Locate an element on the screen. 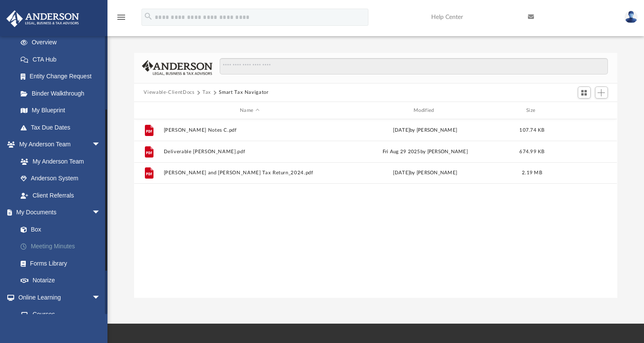 Image resolution: width=644 pixels, height=343 pixels. input: Search files and folders is located at coordinates (413, 66).